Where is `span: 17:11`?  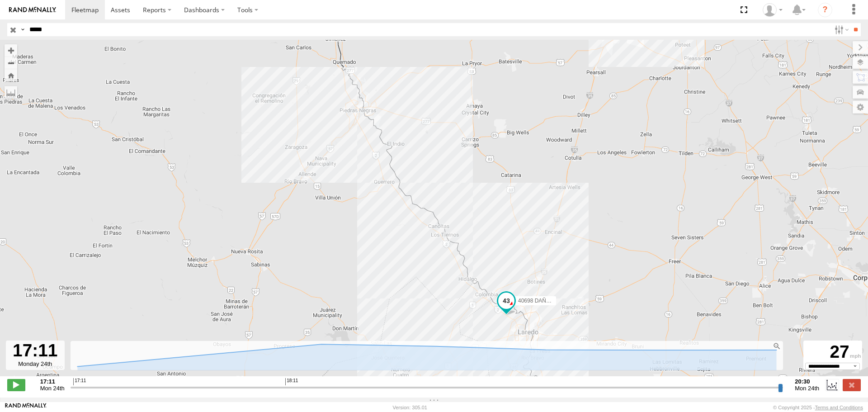
span: 17:11 is located at coordinates (80, 382).